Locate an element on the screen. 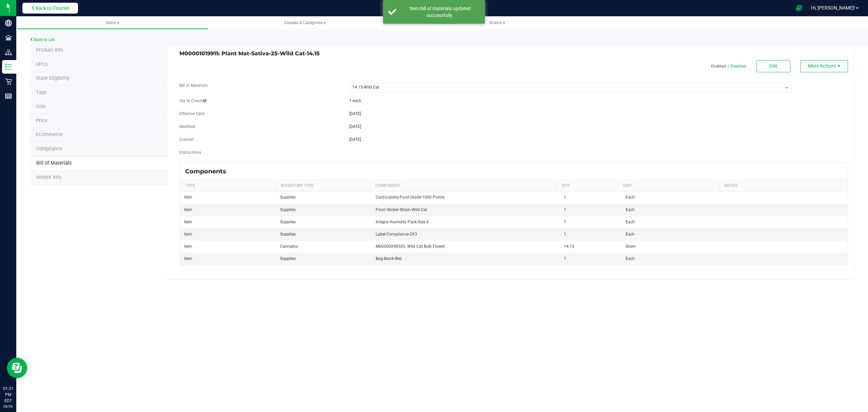  th: Component is located at coordinates (463, 186).